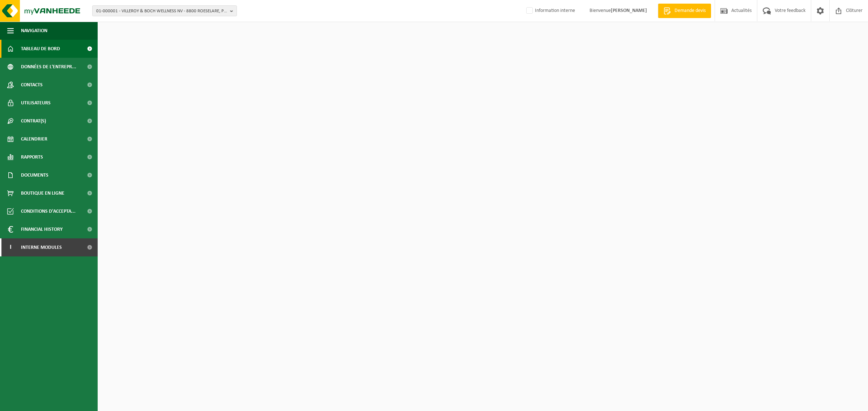 The image size is (868, 411). Describe the element at coordinates (48, 212) in the screenshot. I see `span: Conditions d'accepta...` at that location.